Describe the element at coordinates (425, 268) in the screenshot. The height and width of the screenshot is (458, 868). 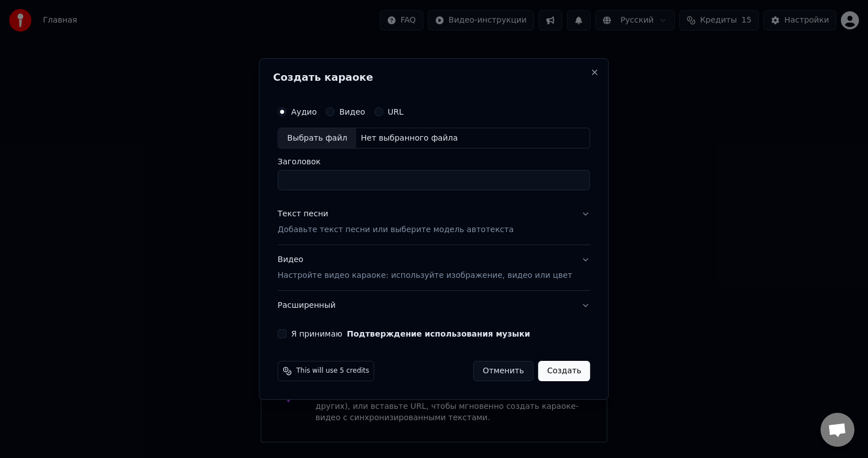
I see `div: Видео` at that location.